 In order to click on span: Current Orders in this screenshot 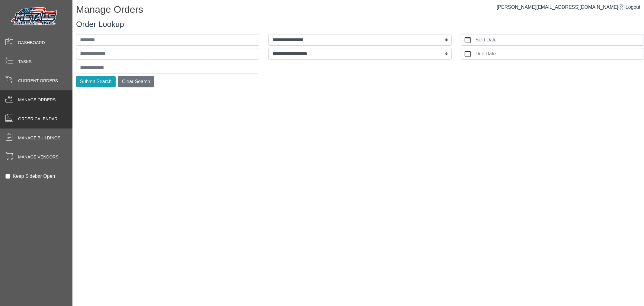, I will do `click(38, 80)`.